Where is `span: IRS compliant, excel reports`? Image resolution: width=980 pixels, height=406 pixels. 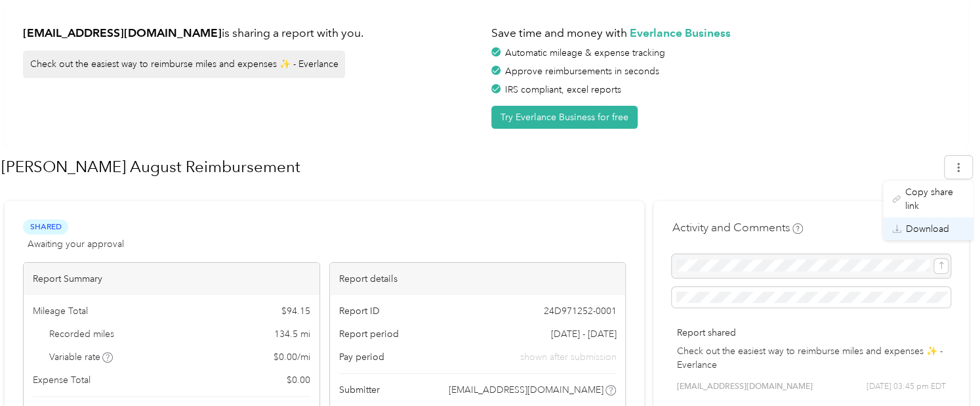
span: IRS compliant, excel reports is located at coordinates (563, 89).